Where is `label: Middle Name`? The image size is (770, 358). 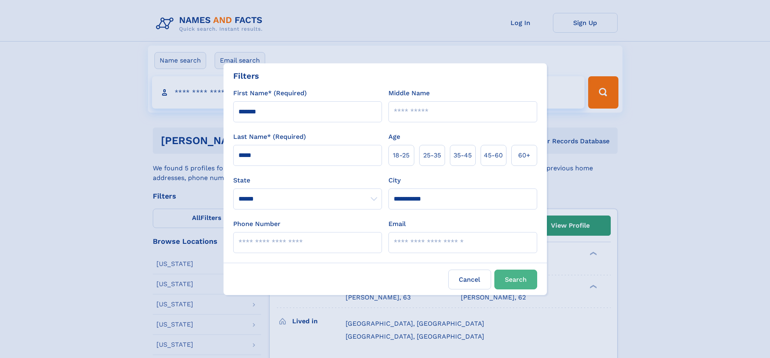 label: Middle Name is located at coordinates (409, 93).